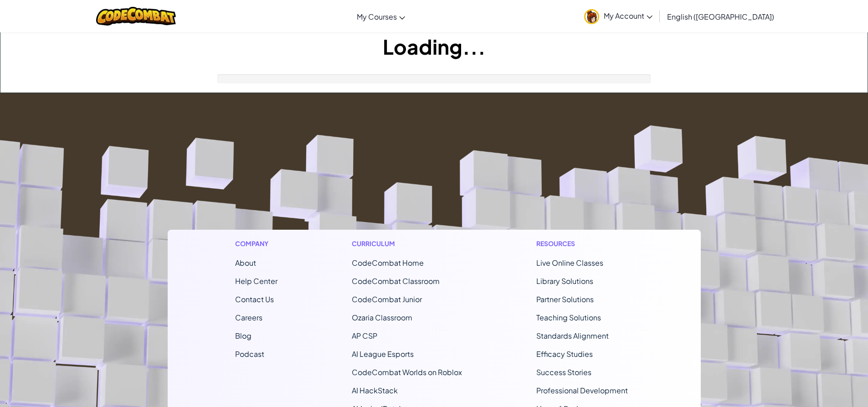  What do you see at coordinates (407, 243) in the screenshot?
I see `h1: Curriculum` at bounding box center [407, 243].